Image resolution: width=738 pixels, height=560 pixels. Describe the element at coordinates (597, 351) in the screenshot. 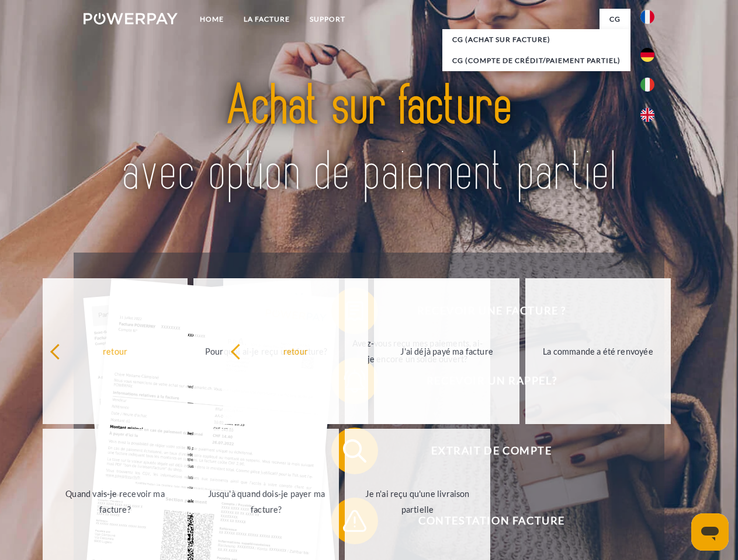

I see `div: La commande a été renvoyée` at that location.